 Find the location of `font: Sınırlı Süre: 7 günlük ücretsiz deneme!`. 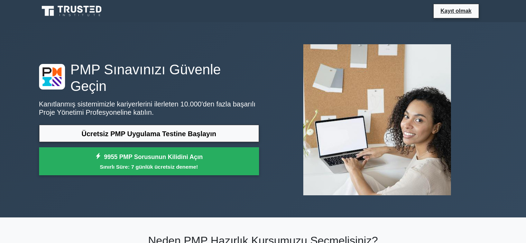

font: Sınırlı Süre: 7 günlük ücretsiz deneme! is located at coordinates (149, 167).